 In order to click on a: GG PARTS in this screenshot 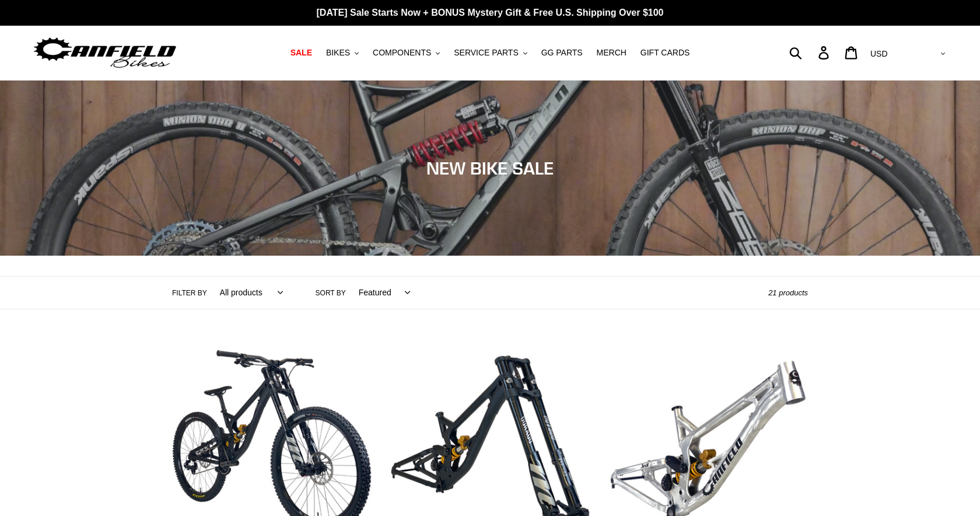, I will do `click(562, 52)`.